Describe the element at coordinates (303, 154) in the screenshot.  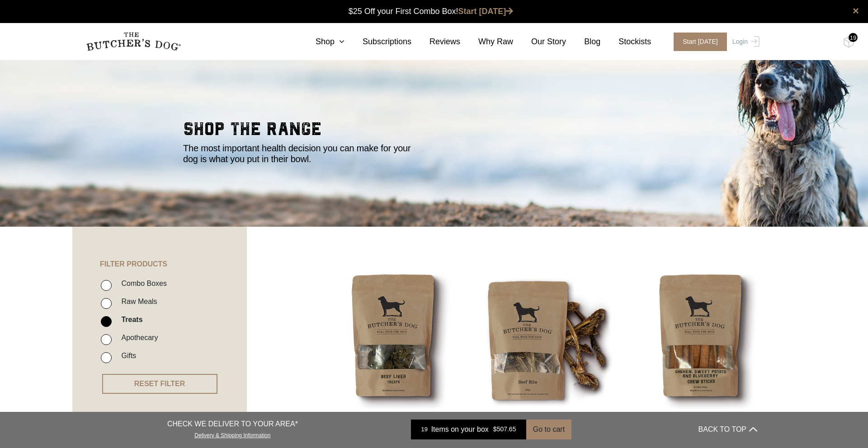
I see `p: The most important health decision you can make for your dog is what you put in their bowl.` at that location.